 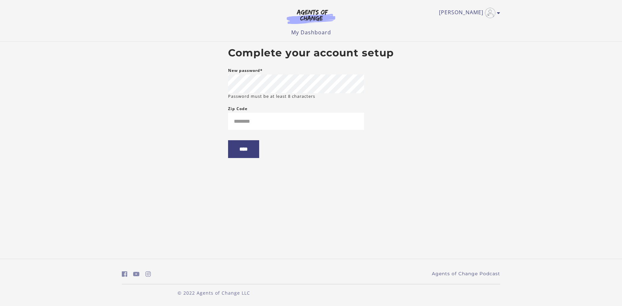 I want to click on small: Password must be at least 8 characters, so click(x=271, y=96).